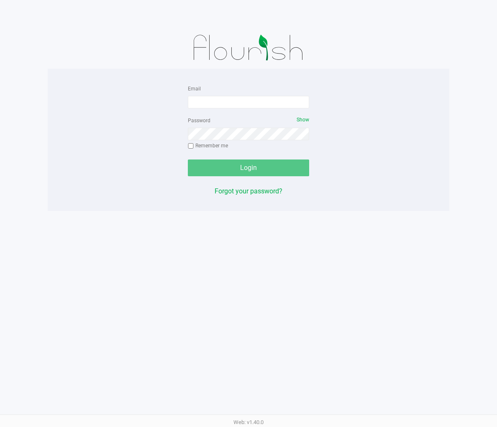  What do you see at coordinates (303, 120) in the screenshot?
I see `span: Show` at bounding box center [303, 120].